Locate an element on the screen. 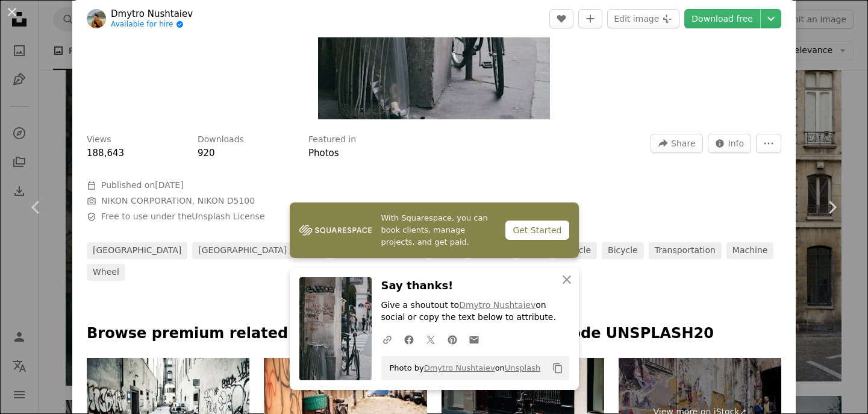 The width and height of the screenshot is (868, 414). a: Share on Twitter is located at coordinates (431, 339).